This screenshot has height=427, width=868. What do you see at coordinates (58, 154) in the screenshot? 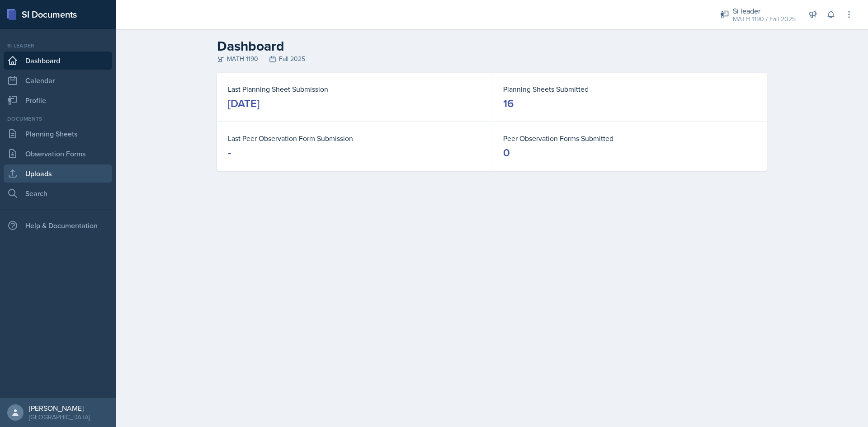
I see `a: Observation Forms` at bounding box center [58, 154].